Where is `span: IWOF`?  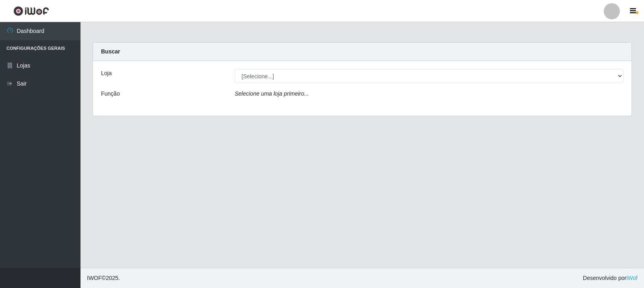
span: IWOF is located at coordinates (94, 278).